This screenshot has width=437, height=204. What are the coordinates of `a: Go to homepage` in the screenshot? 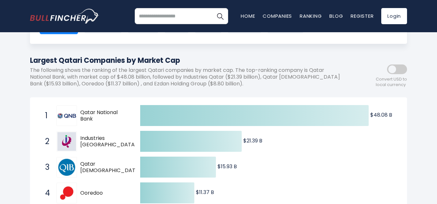 It's located at (65, 16).